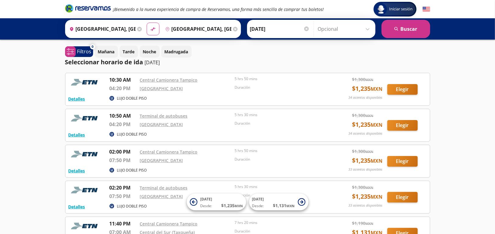 The height and width of the screenshot is (234, 495). Describe the element at coordinates (281, 223) in the screenshot. I see `p: 7 hrs 20 mins` at that location.